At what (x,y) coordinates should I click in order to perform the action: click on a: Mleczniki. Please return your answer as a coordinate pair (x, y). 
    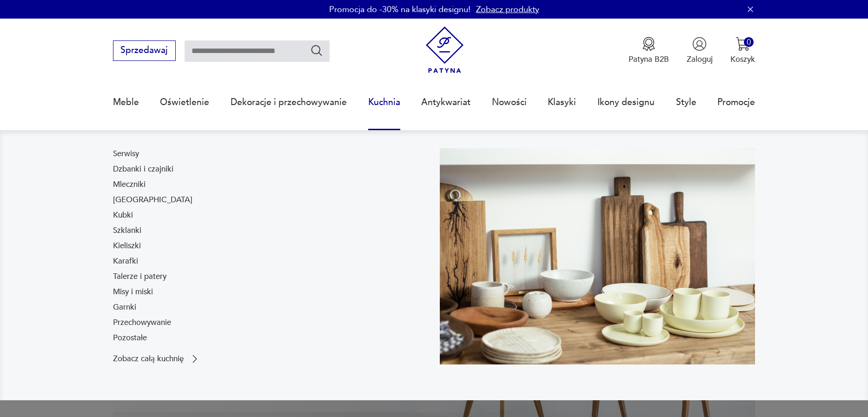
    Looking at the image, I should click on (130, 185).